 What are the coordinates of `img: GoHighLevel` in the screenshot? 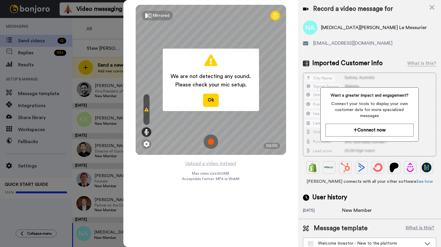 It's located at (426, 168).